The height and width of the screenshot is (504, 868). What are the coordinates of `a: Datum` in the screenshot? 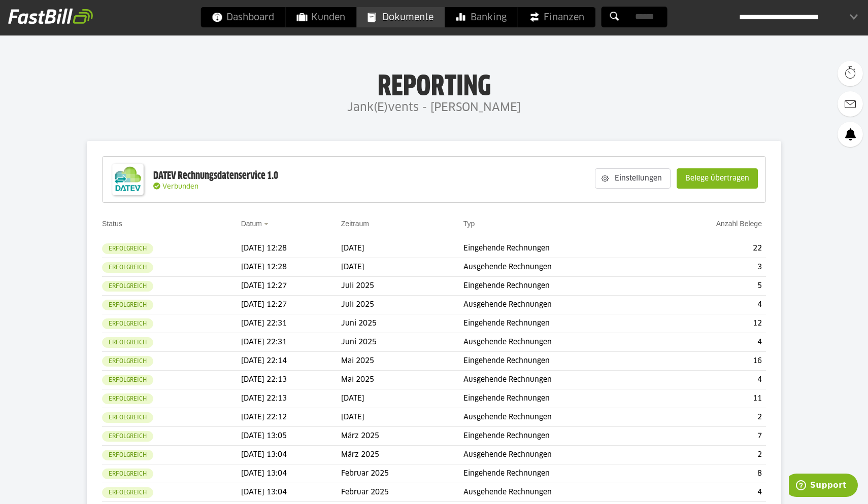 It's located at (251, 224).